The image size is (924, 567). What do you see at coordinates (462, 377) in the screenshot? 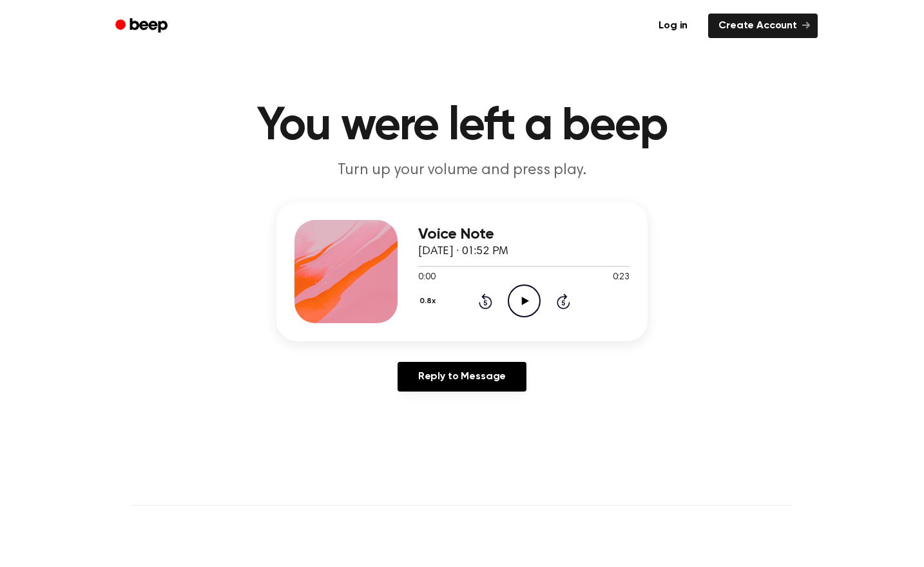
I see `a: Reply to Message` at bounding box center [462, 377].